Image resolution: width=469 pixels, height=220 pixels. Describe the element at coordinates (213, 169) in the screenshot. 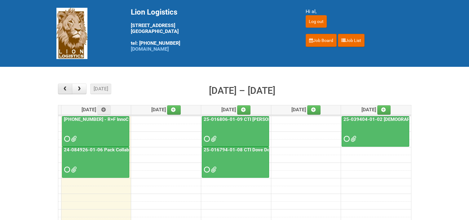

I see `span: LPF 25-016794-01-08.xlsx Dove DM Usage Instructions.pdf JNF 25-016794-01-08.DOC MDN 25-016794-01-...` at that location.